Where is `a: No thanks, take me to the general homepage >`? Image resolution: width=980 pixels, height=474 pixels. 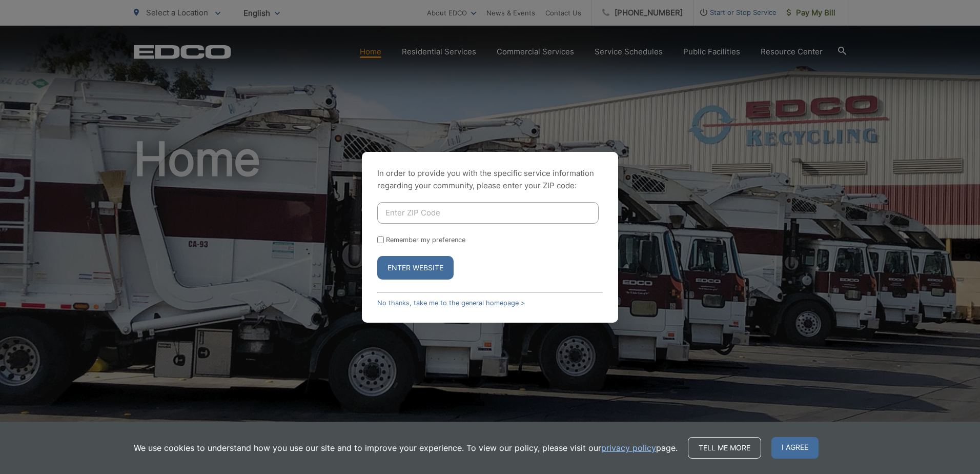 a: No thanks, take me to the general homepage > is located at coordinates (451, 303).